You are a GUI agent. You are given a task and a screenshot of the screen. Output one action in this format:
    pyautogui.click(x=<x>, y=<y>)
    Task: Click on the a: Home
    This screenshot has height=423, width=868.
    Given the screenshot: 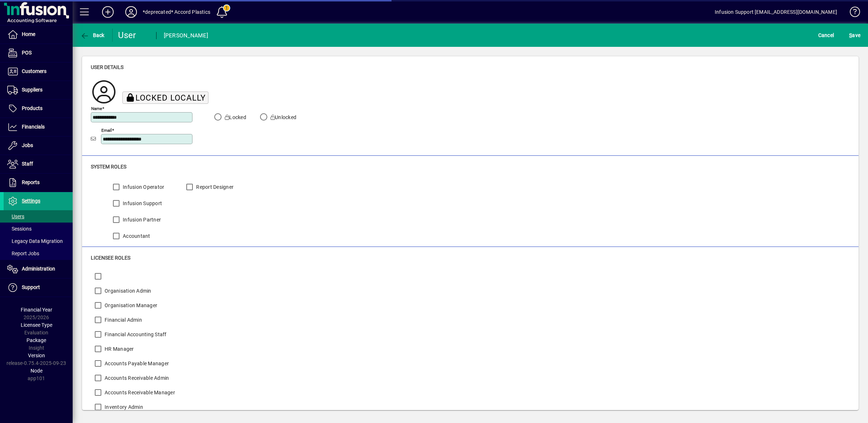 What is the action you would take?
    pyautogui.click(x=38, y=34)
    